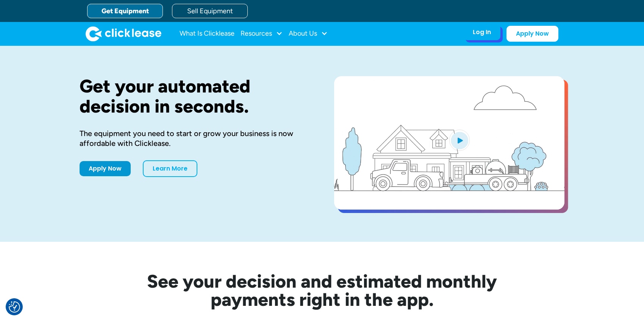 The width and height of the screenshot is (644, 321). What do you see at coordinates (207, 34) in the screenshot?
I see `a: What Is Clicklease` at bounding box center [207, 34].